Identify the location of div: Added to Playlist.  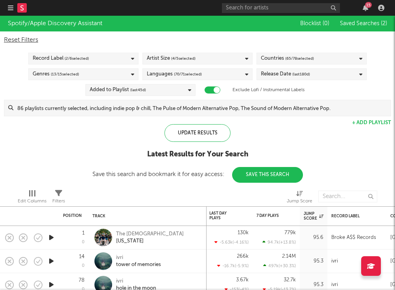
(118, 90).